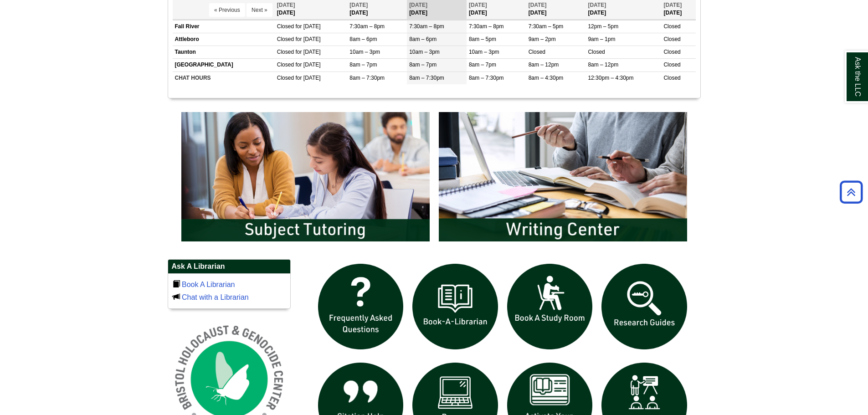 This screenshot has width=868, height=415. Describe the element at coordinates (434, 179) in the screenshot. I see `div: slideshow` at that location.